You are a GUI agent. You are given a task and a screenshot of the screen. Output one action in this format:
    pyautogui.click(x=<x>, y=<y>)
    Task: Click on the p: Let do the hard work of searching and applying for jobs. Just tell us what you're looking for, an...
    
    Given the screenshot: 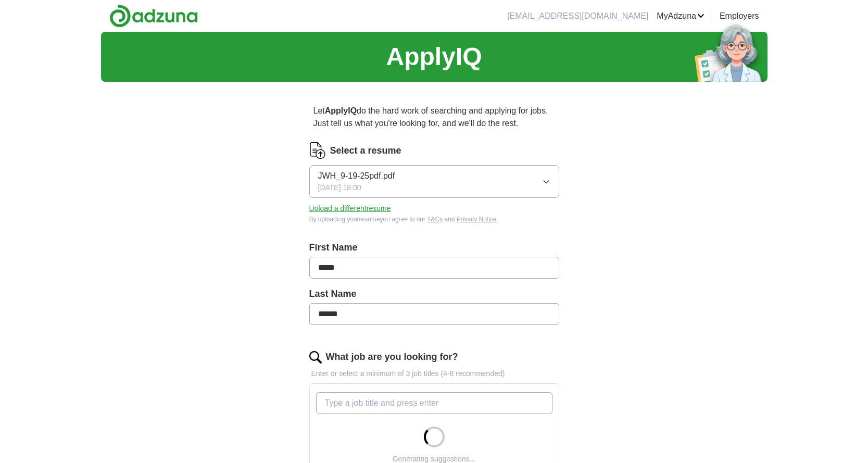 What is the action you would take?
    pyautogui.click(x=434, y=117)
    